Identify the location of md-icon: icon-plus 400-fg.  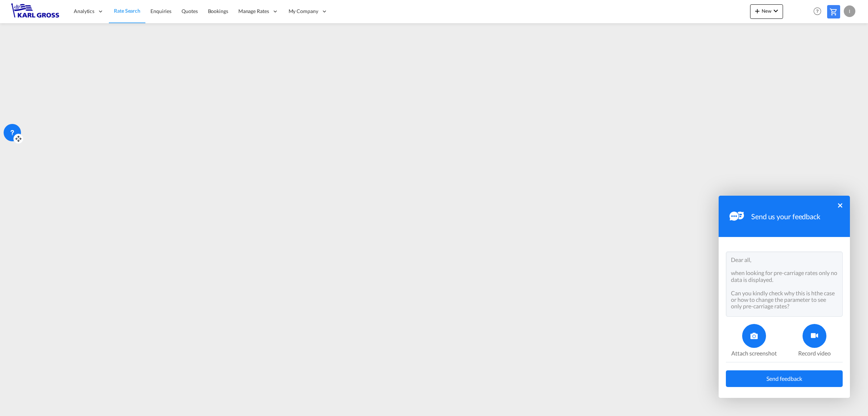
(757, 10).